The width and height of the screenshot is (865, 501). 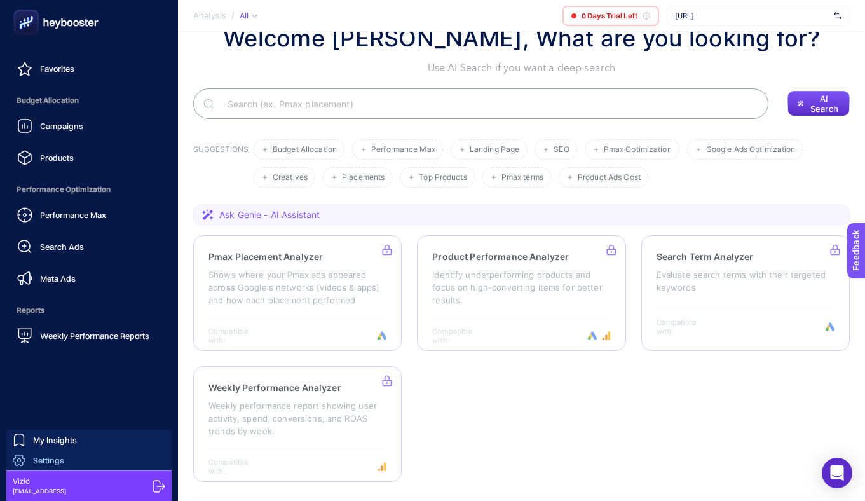 What do you see at coordinates (89, 278) in the screenshot?
I see `a: Meta Ads` at bounding box center [89, 278].